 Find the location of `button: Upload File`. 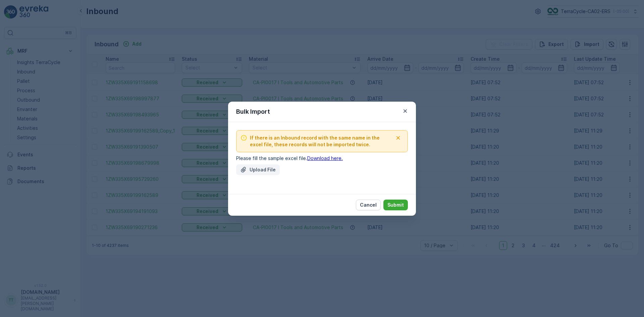

button: Upload File is located at coordinates (258, 170).